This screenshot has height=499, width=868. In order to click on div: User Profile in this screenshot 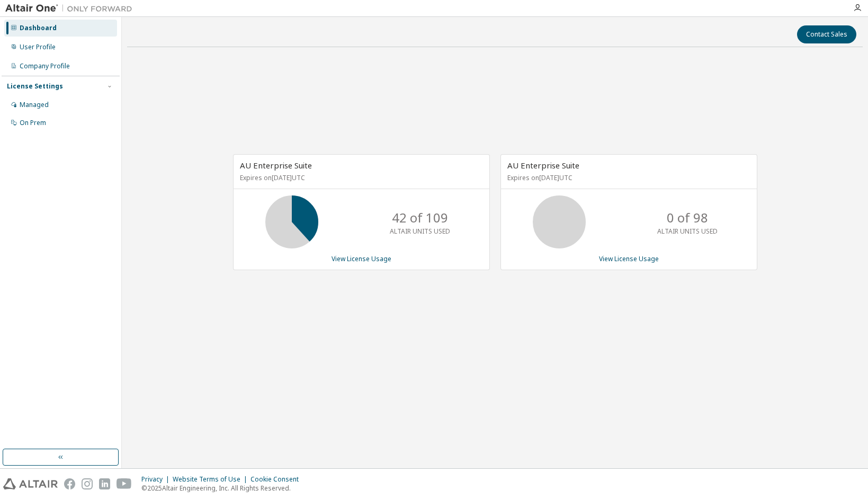, I will do `click(37, 47)`.